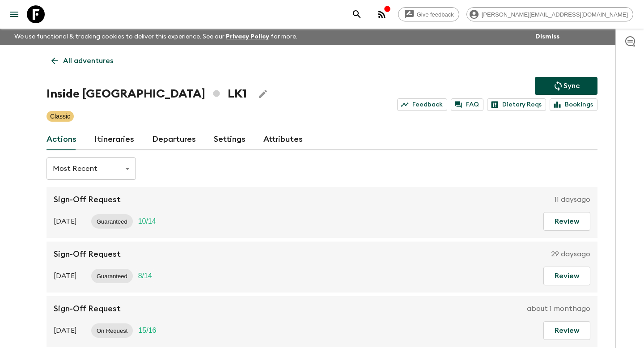  I want to click on p: 15 / 16, so click(147, 331).